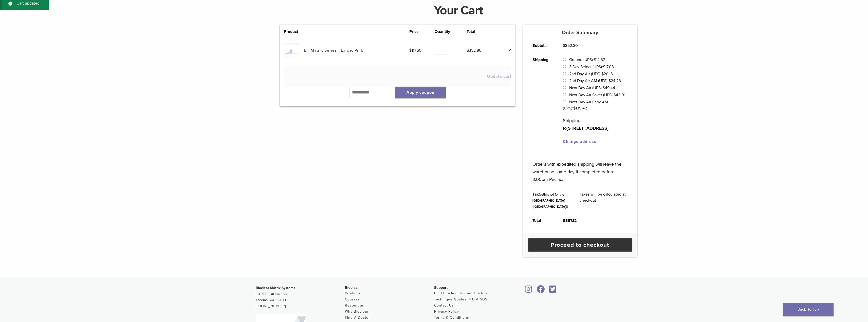  What do you see at coordinates (499, 77) in the screenshot?
I see `button: Update cart` at bounding box center [499, 77].